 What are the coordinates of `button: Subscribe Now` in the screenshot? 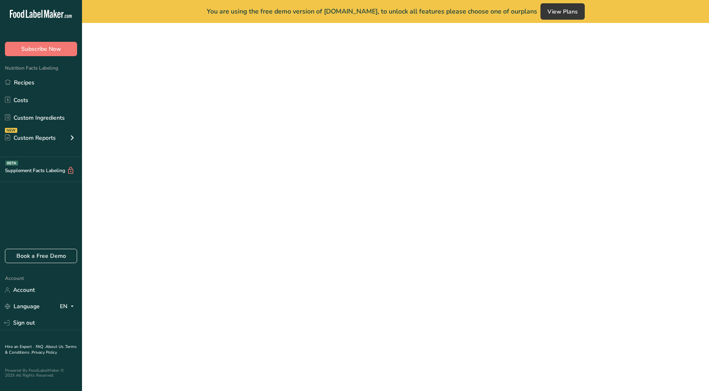 It's located at (41, 49).